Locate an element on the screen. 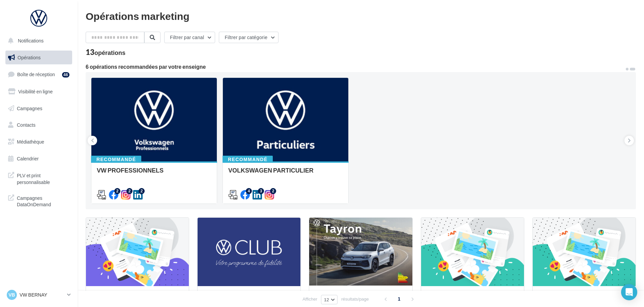  a: Campagnes is located at coordinates (39, 108).